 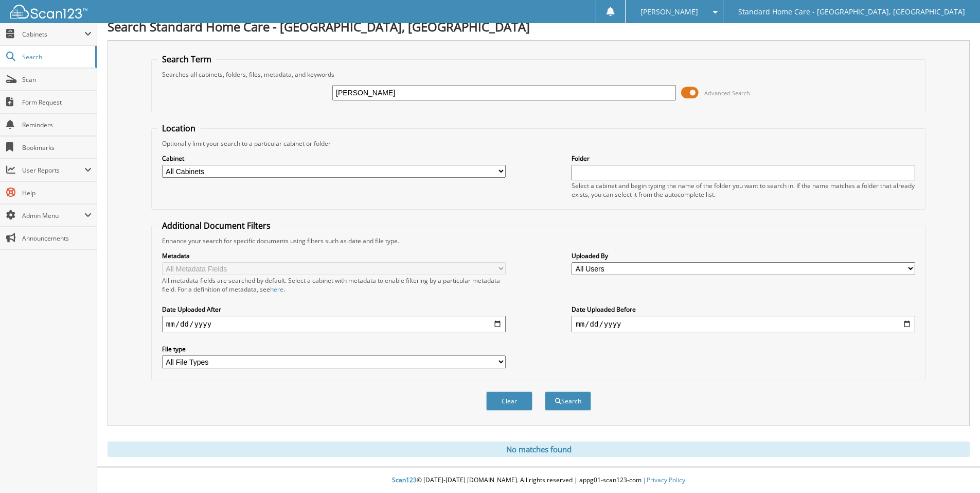 I want to click on div: No matches found, so click(x=539, y=449).